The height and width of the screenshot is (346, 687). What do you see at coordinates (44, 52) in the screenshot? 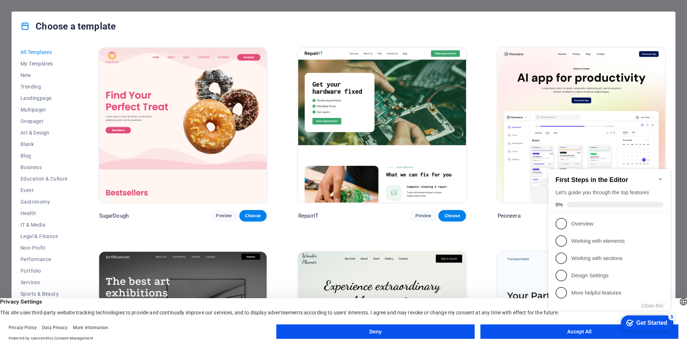
I see `span: All Templates` at bounding box center [44, 52].